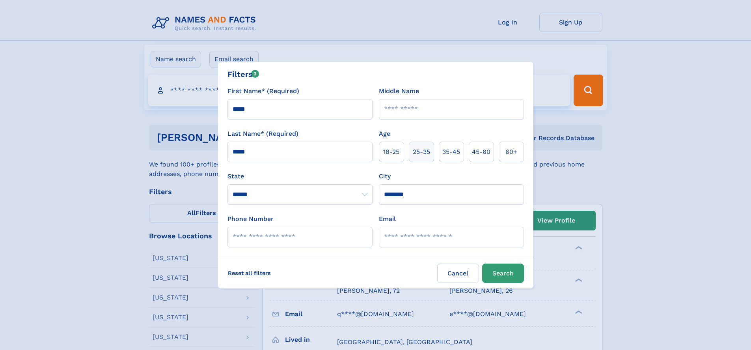 This screenshot has width=751, height=350. Describe the element at coordinates (243, 74) in the screenshot. I see `div: Filters` at that location.